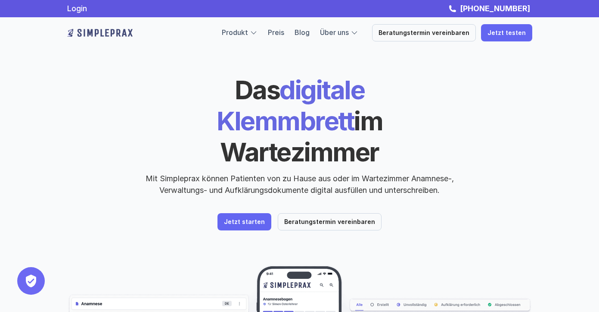 The width and height of the screenshot is (599, 312). Describe the element at coordinates (77, 8) in the screenshot. I see `a: Login` at that location.